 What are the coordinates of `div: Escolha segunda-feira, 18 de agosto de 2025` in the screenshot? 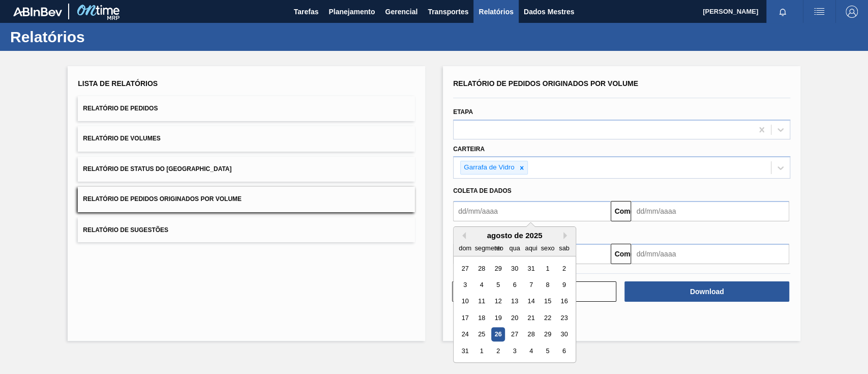 It's located at (481, 317).